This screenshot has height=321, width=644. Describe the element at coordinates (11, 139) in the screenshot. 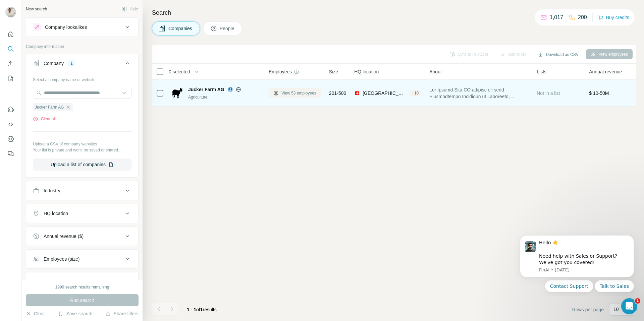

I see `button: Dashboard` at that location.